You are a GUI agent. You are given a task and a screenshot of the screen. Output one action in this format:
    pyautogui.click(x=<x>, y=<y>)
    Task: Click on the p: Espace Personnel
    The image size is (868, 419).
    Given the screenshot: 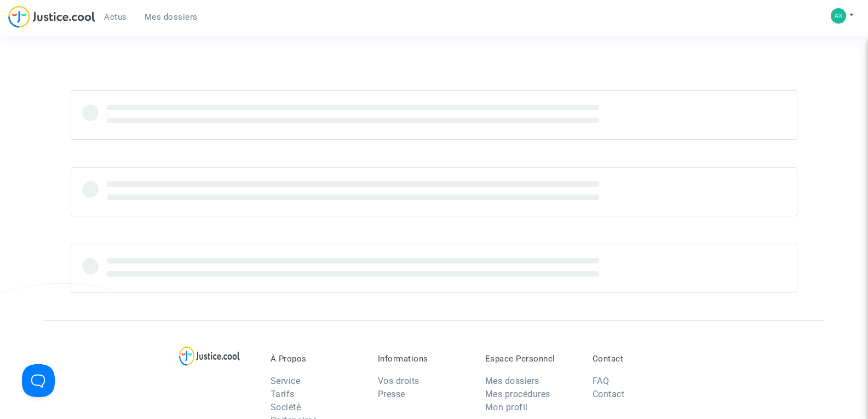 What is the action you would take?
    pyautogui.click(x=531, y=359)
    